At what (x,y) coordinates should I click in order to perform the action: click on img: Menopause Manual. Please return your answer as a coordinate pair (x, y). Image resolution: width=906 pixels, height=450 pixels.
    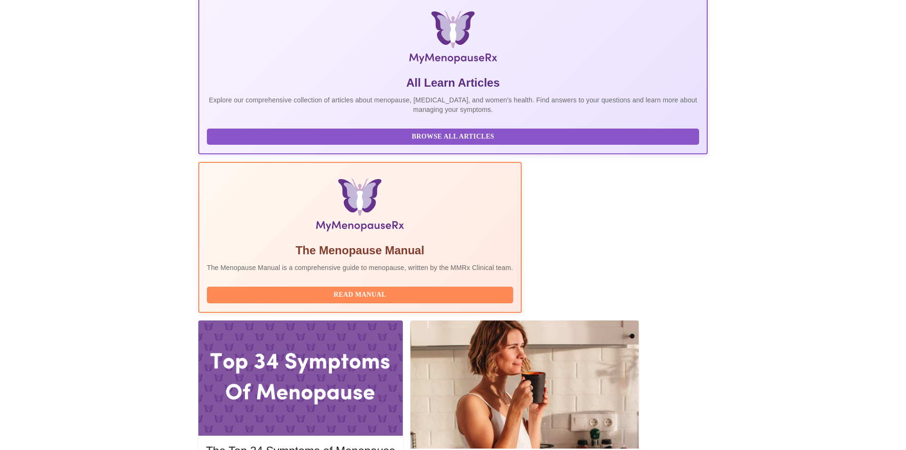
    Looking at the image, I should click on (360, 206).